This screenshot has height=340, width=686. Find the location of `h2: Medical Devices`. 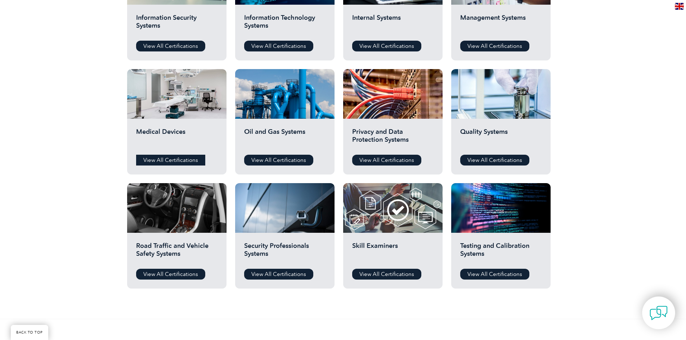

h2: Medical Devices is located at coordinates (177, 139).